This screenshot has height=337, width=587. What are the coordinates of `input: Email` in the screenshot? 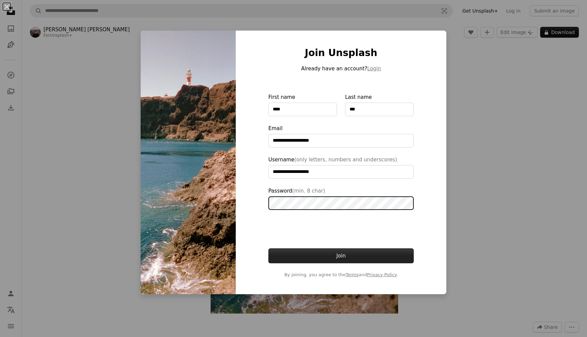 It's located at (341, 141).